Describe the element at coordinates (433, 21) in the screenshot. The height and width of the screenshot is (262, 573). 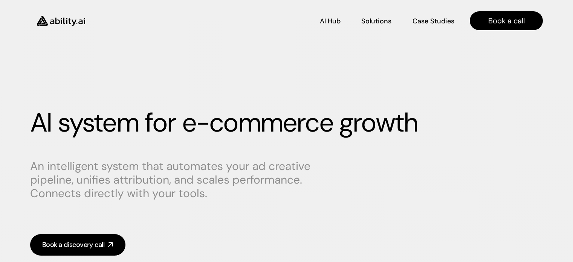
I see `p: Case Studies` at that location.